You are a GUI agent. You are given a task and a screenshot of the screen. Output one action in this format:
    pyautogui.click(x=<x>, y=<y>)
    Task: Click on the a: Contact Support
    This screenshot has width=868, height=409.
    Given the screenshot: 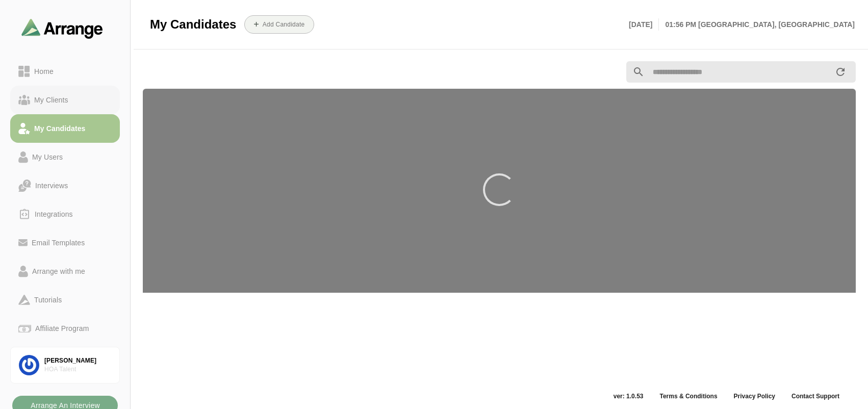 What is the action you would take?
    pyautogui.click(x=816, y=397)
    